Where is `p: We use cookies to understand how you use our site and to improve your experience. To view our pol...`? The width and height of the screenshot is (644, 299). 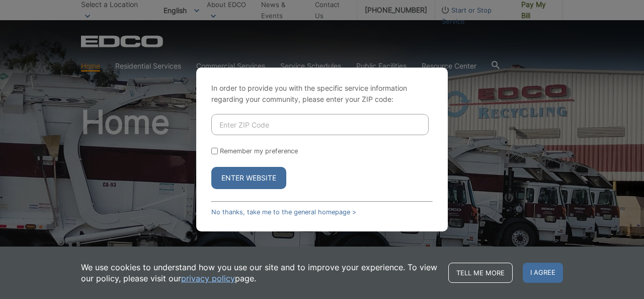 p: We use cookies to understand how you use our site and to improve your experience. To view our pol... is located at coordinates (259, 273).